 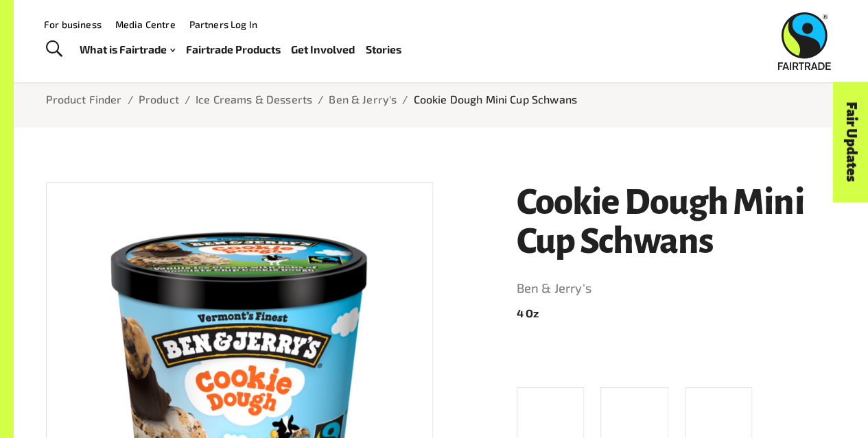 I want to click on h1: Cookie Dough Mini Cup Schwans, so click(x=677, y=221).